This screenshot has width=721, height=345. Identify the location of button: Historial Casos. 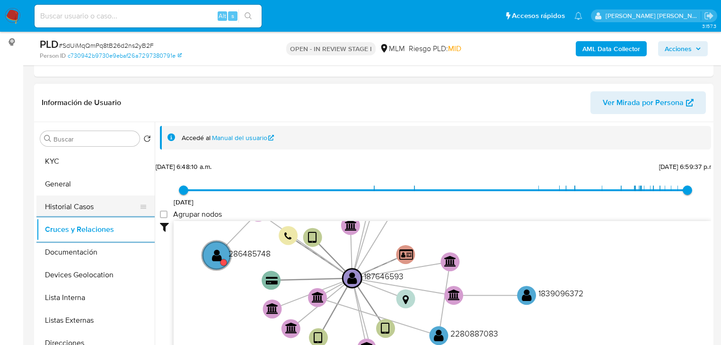
(92, 207).